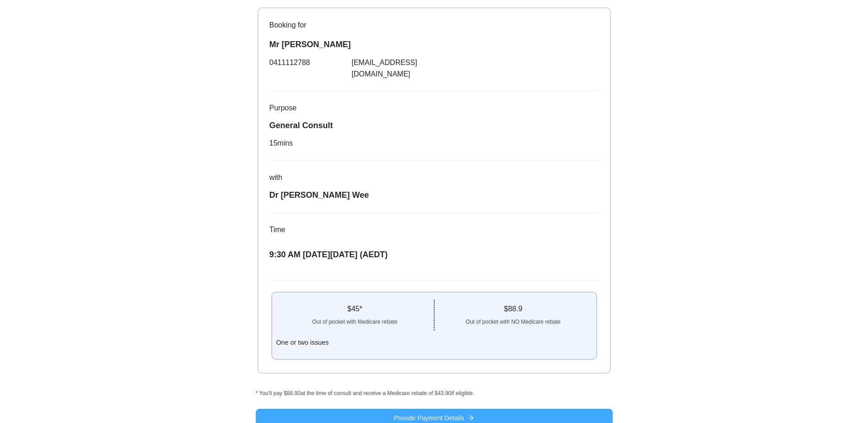 The width and height of the screenshot is (868, 423). I want to click on div: $ 45 *, so click(355, 309).